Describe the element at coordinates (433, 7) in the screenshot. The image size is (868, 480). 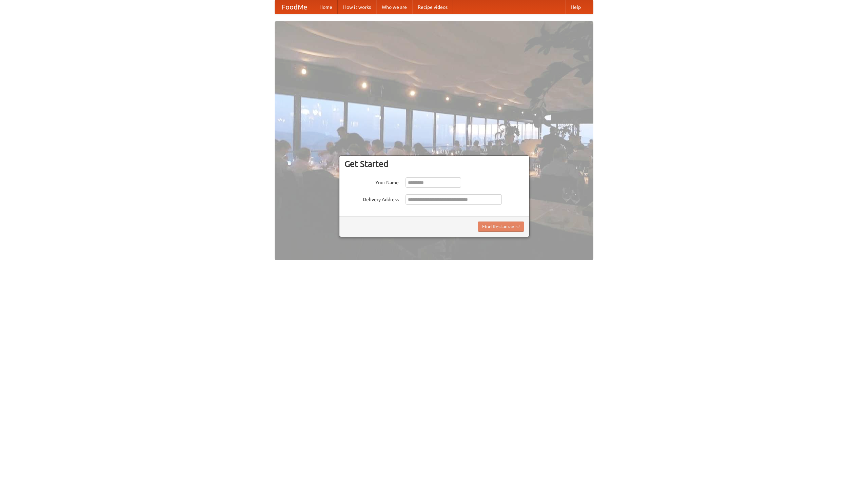
I see `a: Recipe videos` at that location.